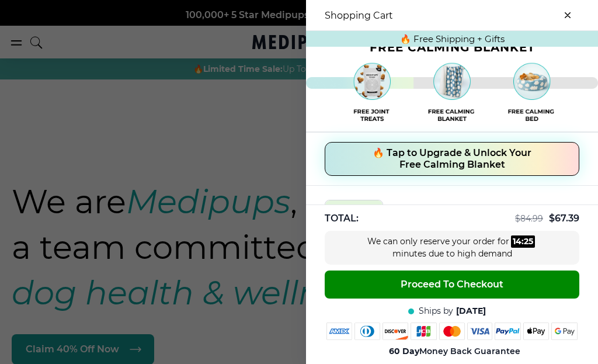  I want to click on div: 14, so click(517, 241).